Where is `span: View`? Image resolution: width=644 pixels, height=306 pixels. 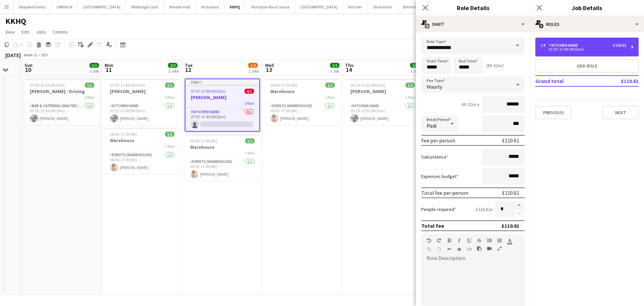 span: View is located at coordinates (10, 32).